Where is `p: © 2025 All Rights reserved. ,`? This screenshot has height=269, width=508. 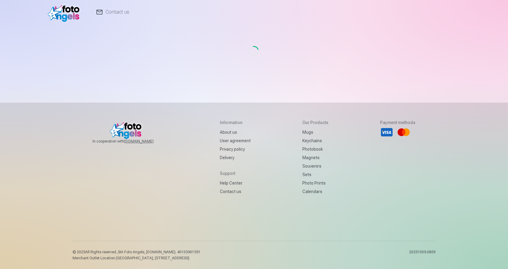 p: © 2025 All Rights reserved. , is located at coordinates (136, 252).